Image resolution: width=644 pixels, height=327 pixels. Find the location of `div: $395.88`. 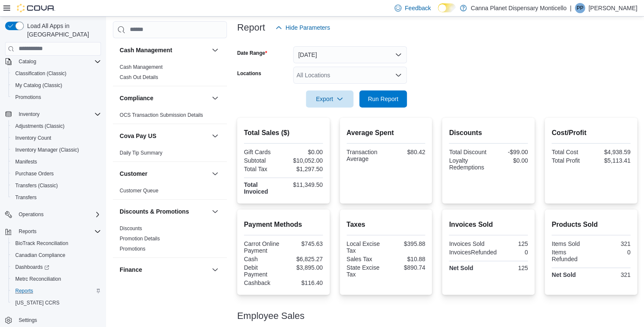

div: $395.88 is located at coordinates (406, 244).